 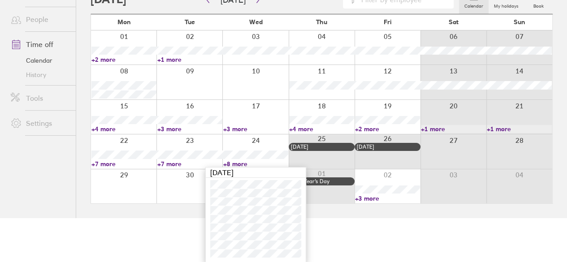 What do you see at coordinates (189, 22) in the screenshot?
I see `span: Tue` at bounding box center [189, 22].